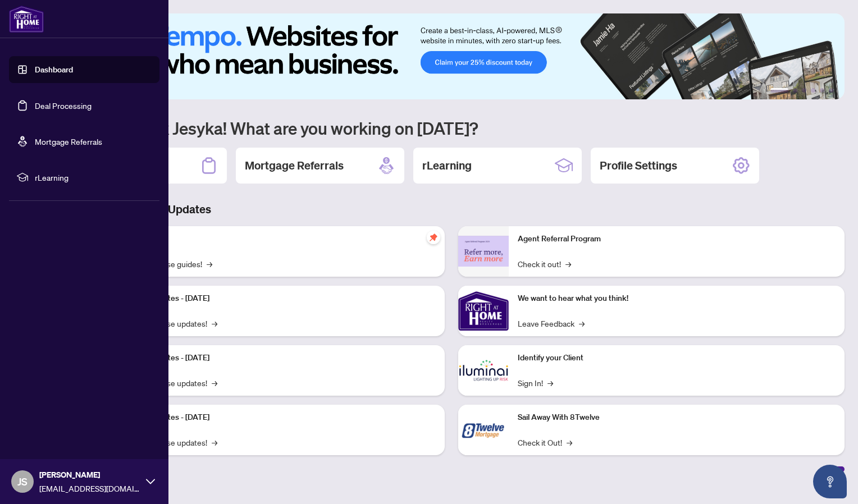  I want to click on p: Self-Help, so click(277, 239).